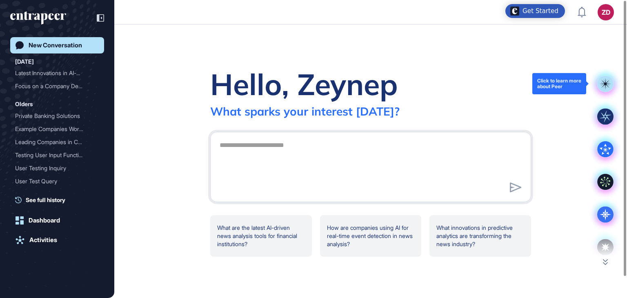  What do you see at coordinates (57, 155) in the screenshot?
I see `div: Testing User Input Functionality` at bounding box center [57, 155].